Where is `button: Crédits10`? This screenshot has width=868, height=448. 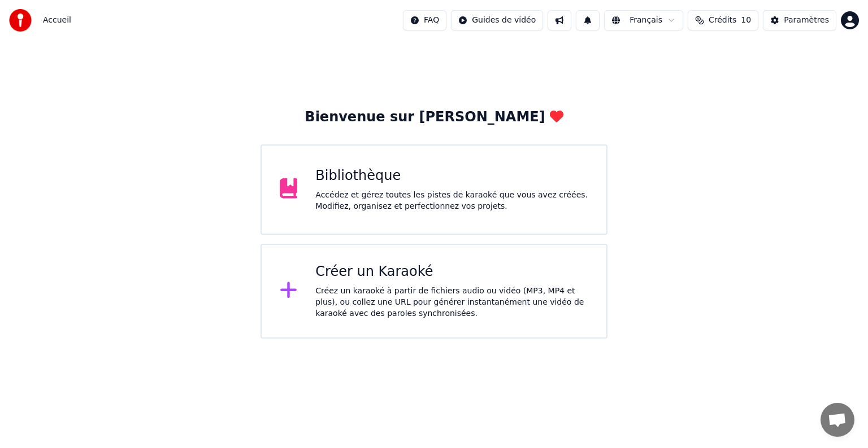 button: Crédits10 is located at coordinates (723, 20).